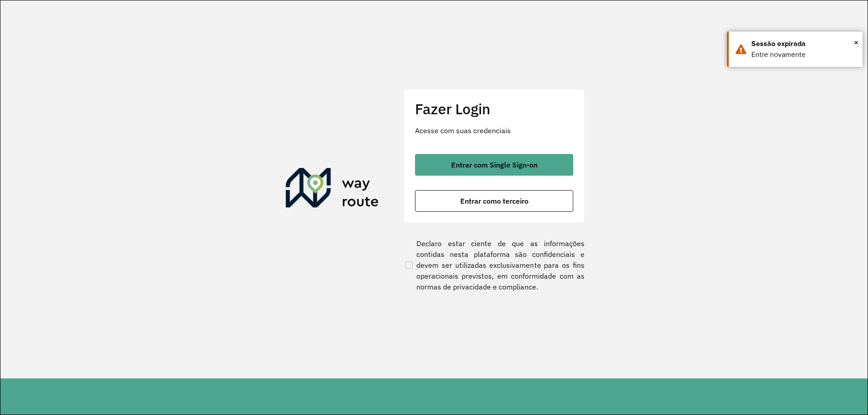 The image size is (868, 415). I want to click on p: Acesse com suas credenciais, so click(495, 130).